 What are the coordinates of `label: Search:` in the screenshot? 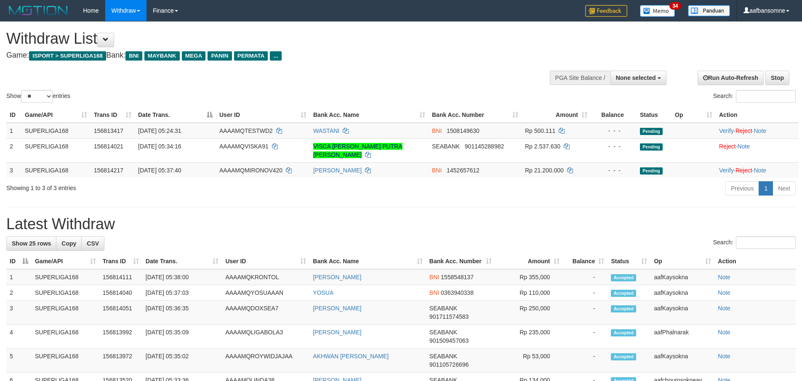 It's located at (754, 243).